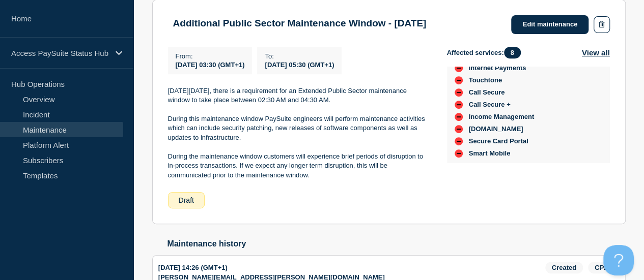  Describe the element at coordinates (211, 56) in the screenshot. I see `p: From :` at that location.